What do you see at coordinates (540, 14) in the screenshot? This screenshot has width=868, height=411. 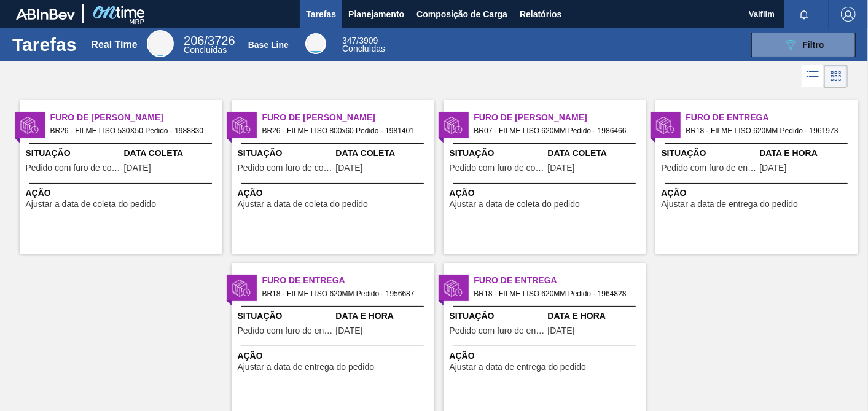 I see `span: Relatórios` at bounding box center [540, 14].